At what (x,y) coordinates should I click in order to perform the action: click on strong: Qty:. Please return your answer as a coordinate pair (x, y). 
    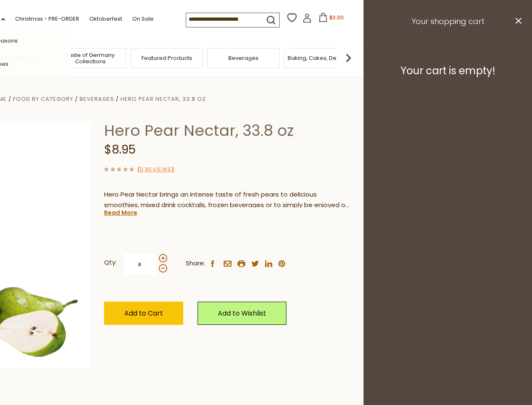
    Looking at the image, I should click on (111, 263).